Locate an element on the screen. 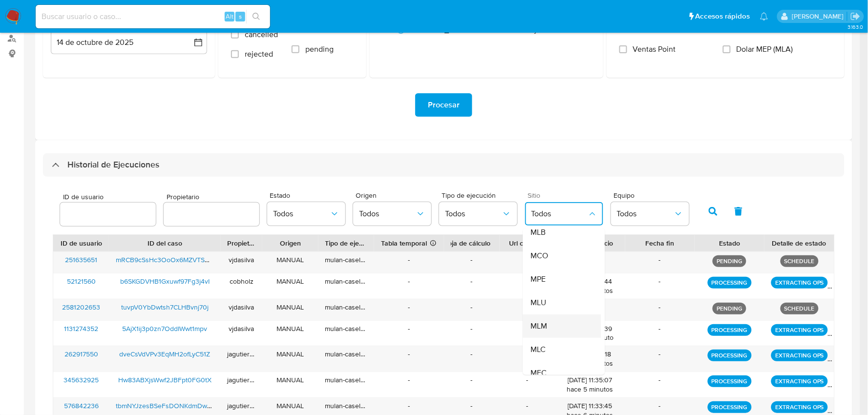 This screenshot has height=415, width=868. button: search-icon is located at coordinates (256, 17).